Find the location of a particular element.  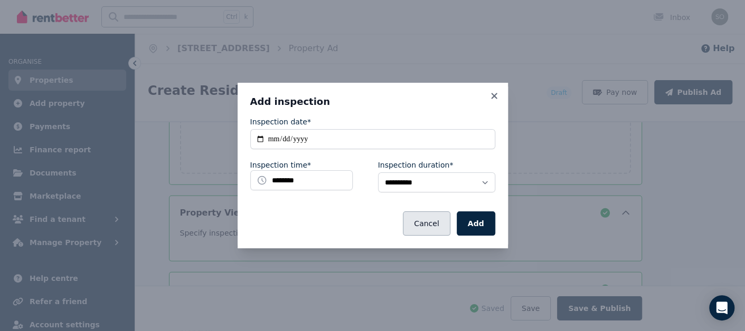

label: Inspection time* is located at coordinates (280, 165).